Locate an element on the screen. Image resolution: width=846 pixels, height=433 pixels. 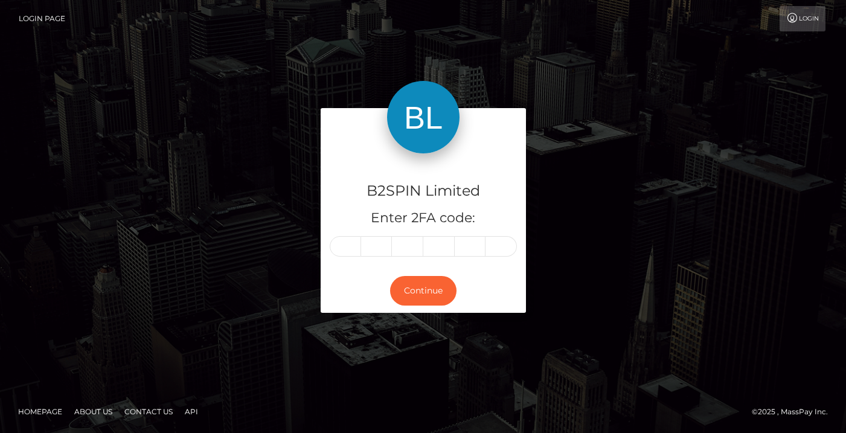
img: B2SPIN Limited is located at coordinates (423, 117).